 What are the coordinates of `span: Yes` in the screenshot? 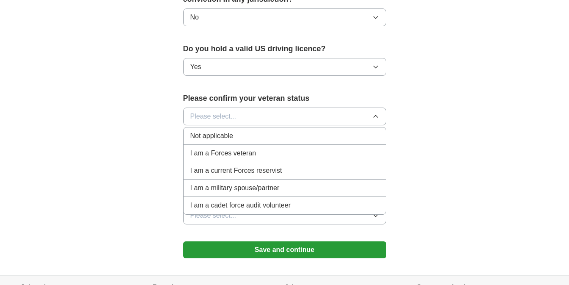 It's located at (196, 67).